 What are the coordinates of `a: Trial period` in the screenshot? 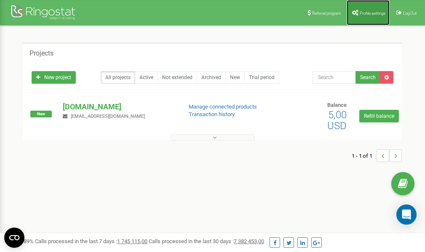 It's located at (261, 77).